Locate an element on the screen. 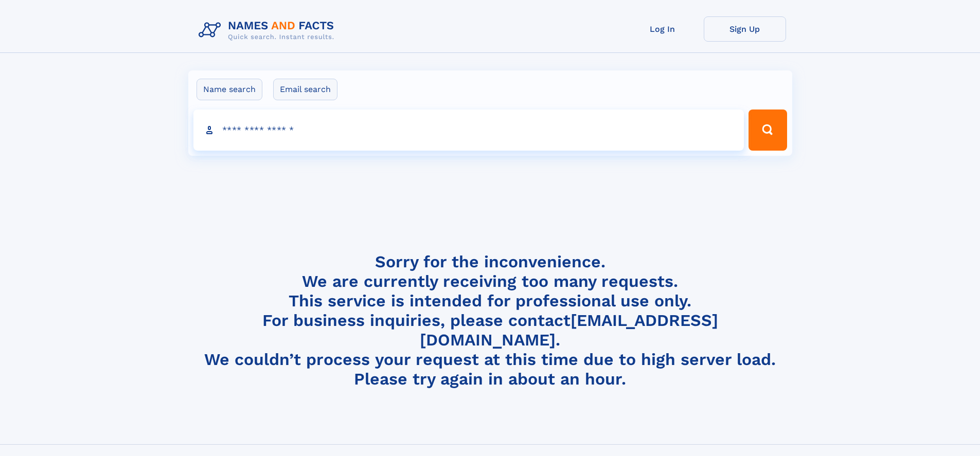  input: search input is located at coordinates (468, 130).